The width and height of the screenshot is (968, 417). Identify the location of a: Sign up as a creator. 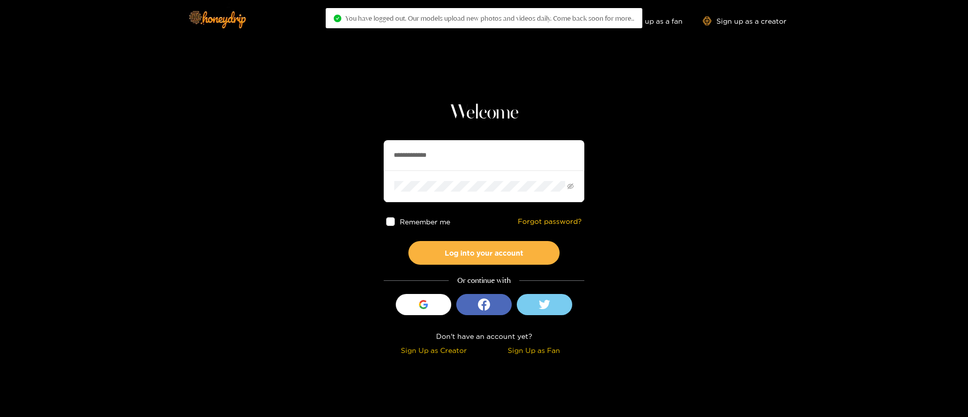
(744, 21).